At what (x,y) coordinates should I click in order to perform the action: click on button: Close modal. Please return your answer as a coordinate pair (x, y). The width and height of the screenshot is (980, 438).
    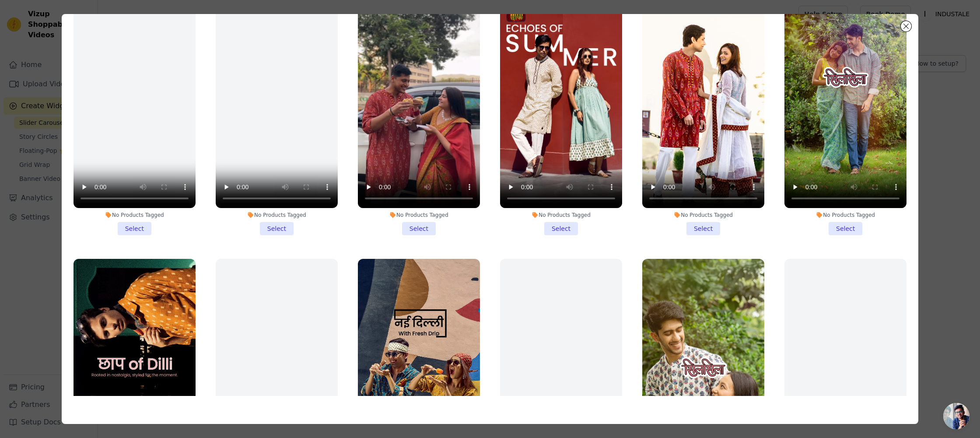
    Looking at the image, I should click on (906, 27).